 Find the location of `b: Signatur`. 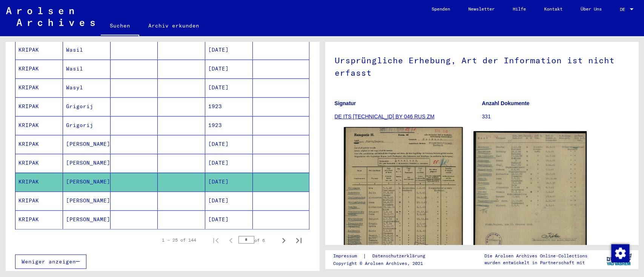

b: Signatur is located at coordinates (345, 103).